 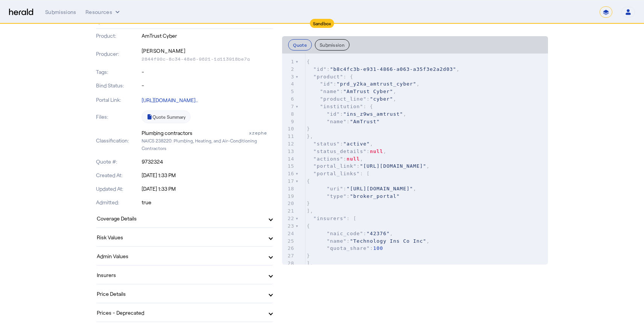 What do you see at coordinates (288, 129) in the screenshot?
I see `div: 10` at bounding box center [288, 129].